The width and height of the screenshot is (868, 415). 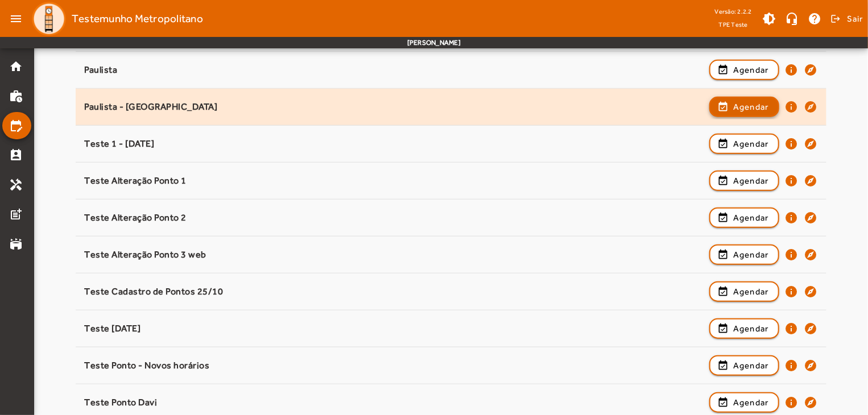 I want to click on div: Paulista, so click(x=394, y=70).